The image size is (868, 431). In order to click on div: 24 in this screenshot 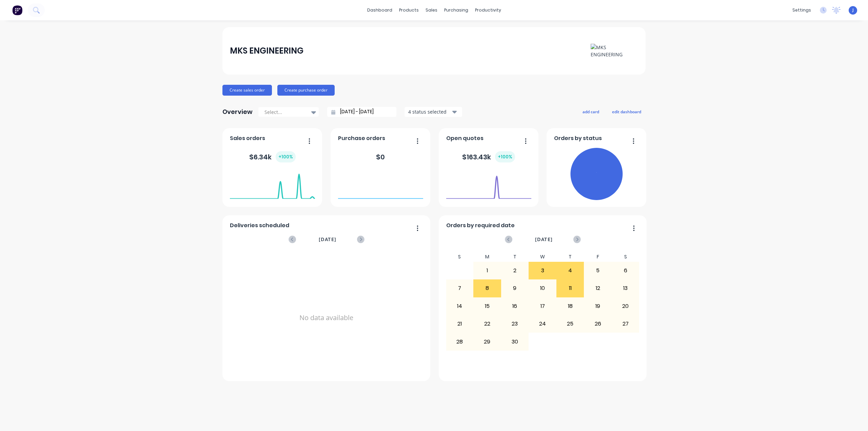, I will do `click(543, 324)`.